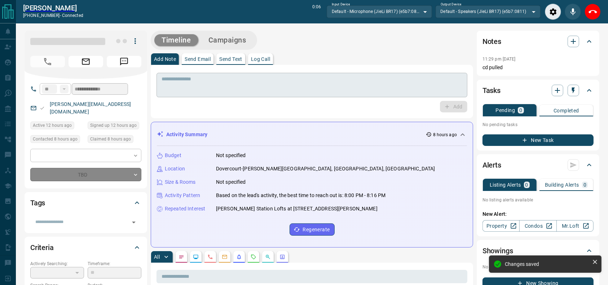 The width and height of the screenshot is (608, 285). Describe the element at coordinates (538, 226) in the screenshot. I see `a: Condos` at that location.